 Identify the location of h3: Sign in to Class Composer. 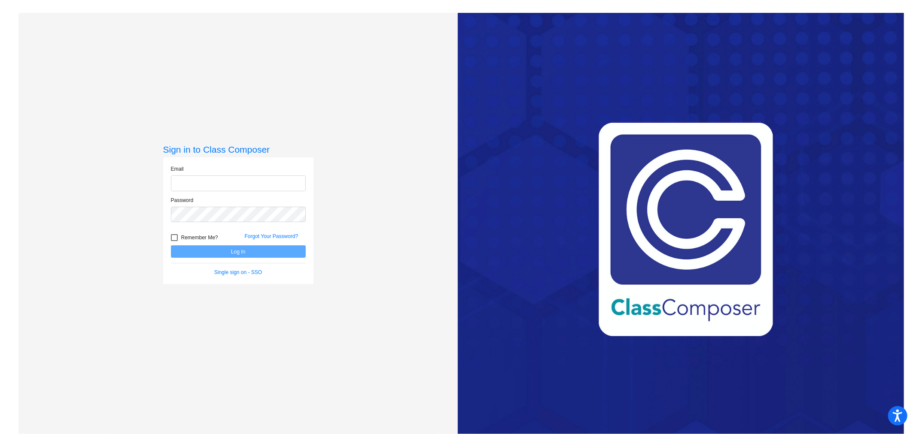
(238, 149).